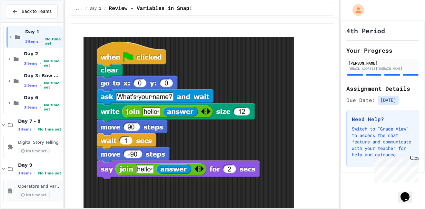 The width and height of the screenshot is (425, 209). What do you see at coordinates (383, 88) in the screenshot?
I see `h2: Assignment Details` at bounding box center [383, 88].